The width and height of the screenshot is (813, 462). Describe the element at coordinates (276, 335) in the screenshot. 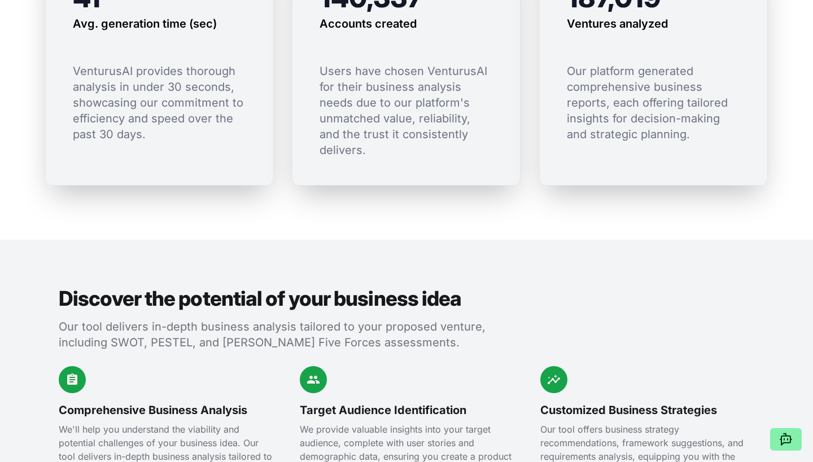

I see `p: Our tool delivers in-depth business analysis tailored to your proposed venture, including SWOT, P...` at that location.